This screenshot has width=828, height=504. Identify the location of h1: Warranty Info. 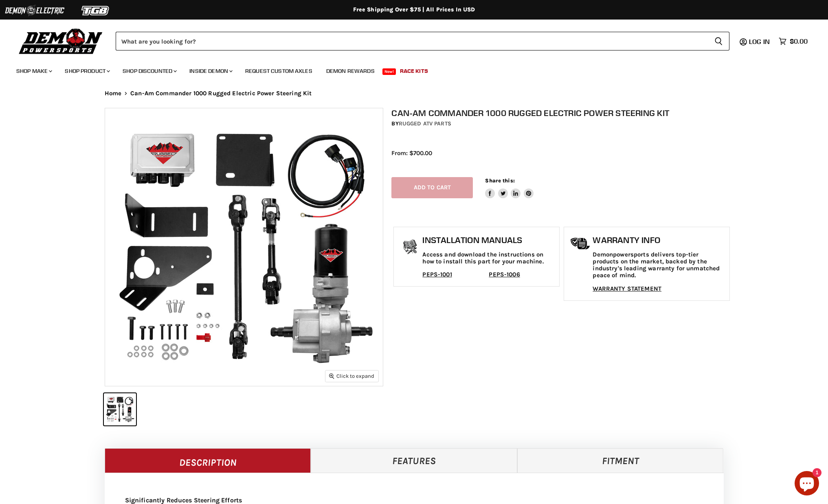
(658, 241).